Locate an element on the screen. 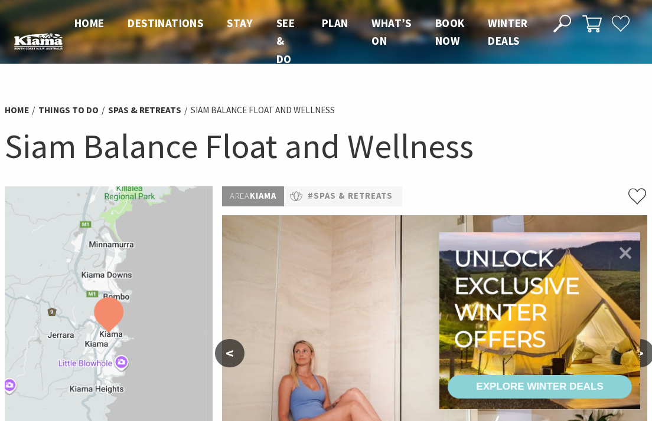 Image resolution: width=652 pixels, height=421 pixels. span: Book now is located at coordinates (450, 32).